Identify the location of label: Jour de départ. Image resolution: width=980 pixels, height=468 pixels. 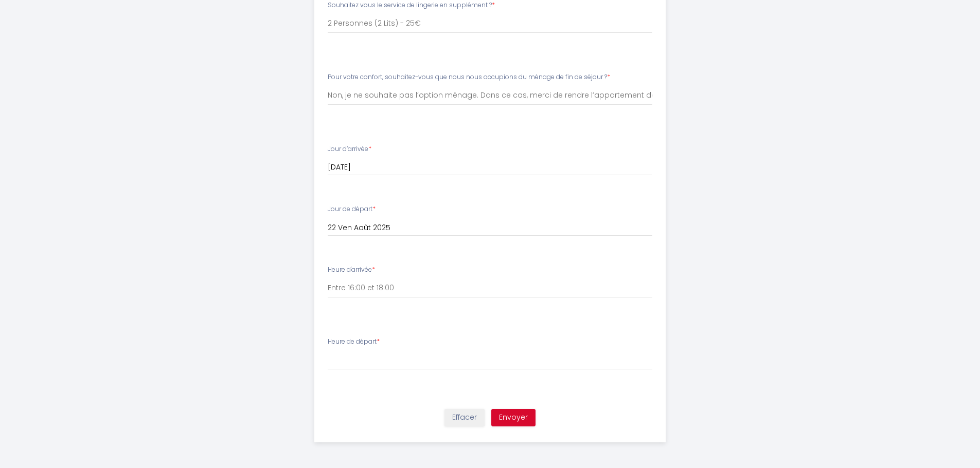
(351, 209).